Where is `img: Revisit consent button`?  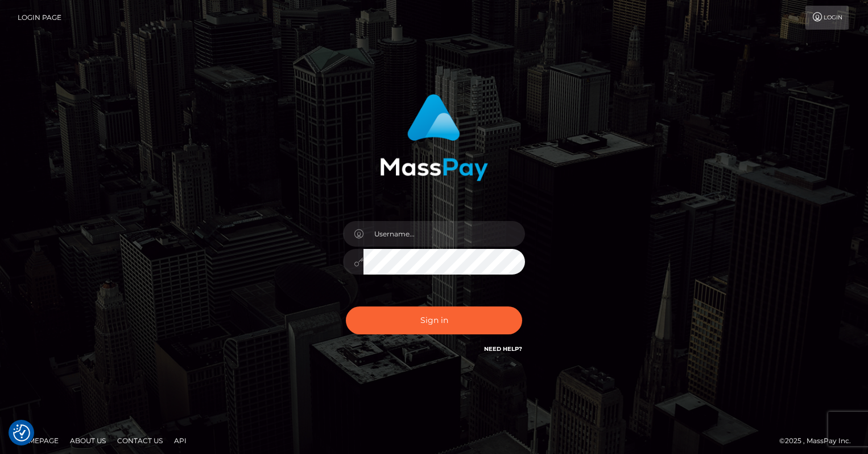
img: Revisit consent button is located at coordinates (21, 433).